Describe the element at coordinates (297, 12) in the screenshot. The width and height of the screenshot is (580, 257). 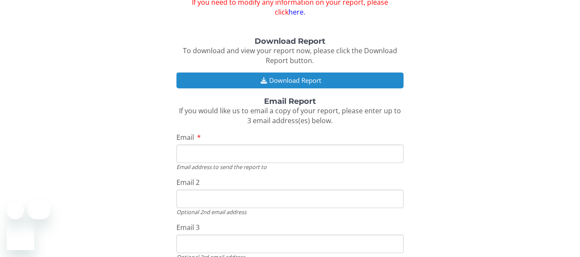
I see `a: here.` at that location.